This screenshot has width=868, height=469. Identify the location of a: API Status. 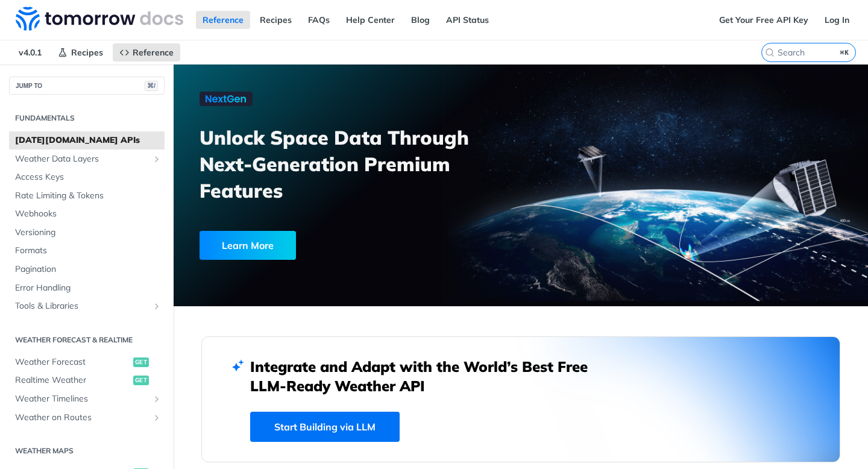
(467, 20).